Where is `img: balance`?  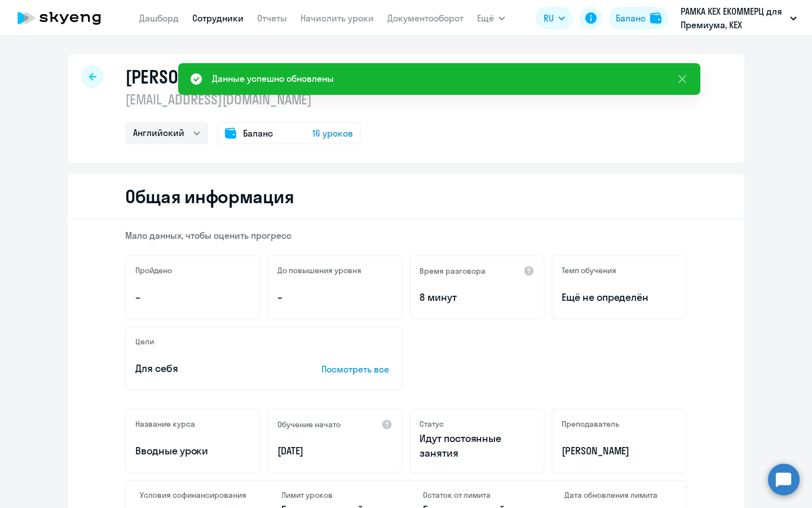
img: balance is located at coordinates (656, 18).